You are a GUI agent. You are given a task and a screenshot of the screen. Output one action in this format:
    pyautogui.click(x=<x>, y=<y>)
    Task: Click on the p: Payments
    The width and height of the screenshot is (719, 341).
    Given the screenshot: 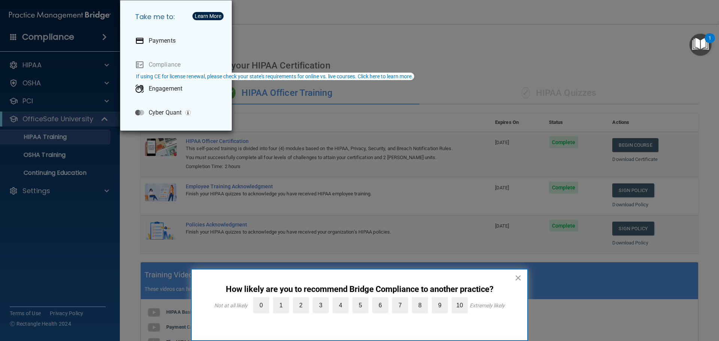 What is the action you would take?
    pyautogui.click(x=162, y=41)
    